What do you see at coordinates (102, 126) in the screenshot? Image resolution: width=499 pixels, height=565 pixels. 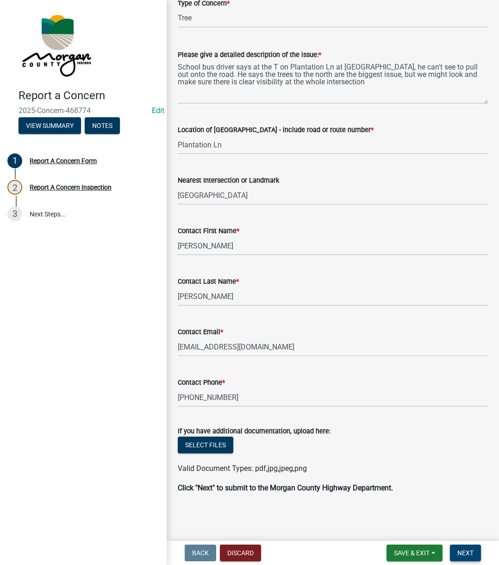 I see `button: Notes` at bounding box center [102, 126].